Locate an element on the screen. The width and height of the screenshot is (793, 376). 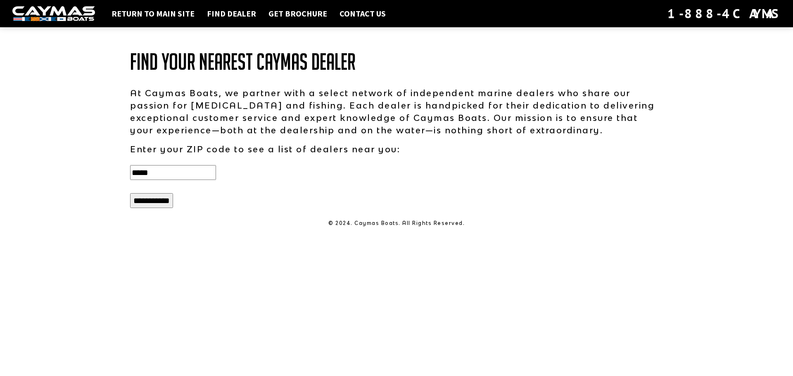
h1: Find Your Nearest Caymas Dealer is located at coordinates (396, 62).